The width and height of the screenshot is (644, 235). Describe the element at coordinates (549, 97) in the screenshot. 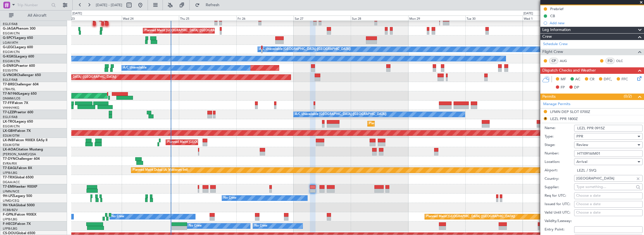

I see `span: Permits` at that location.